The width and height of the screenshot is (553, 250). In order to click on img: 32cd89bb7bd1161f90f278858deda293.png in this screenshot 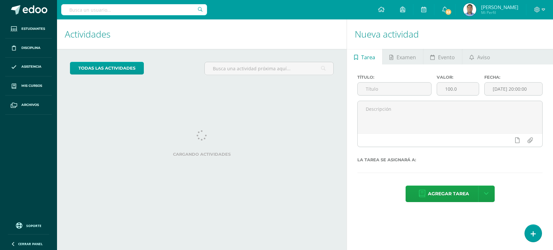, I will do `click(470, 10)`.